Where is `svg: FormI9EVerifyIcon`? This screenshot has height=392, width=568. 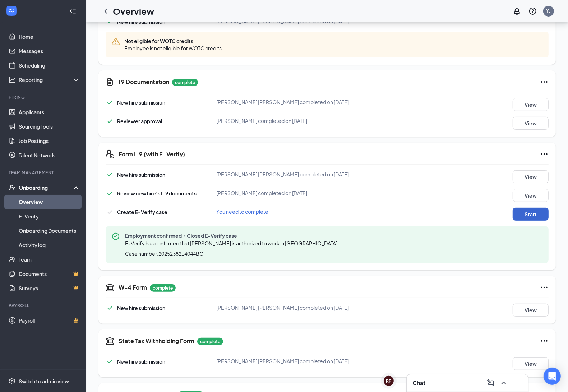
svg: FormI9EVerifyIcon is located at coordinates (110, 154).